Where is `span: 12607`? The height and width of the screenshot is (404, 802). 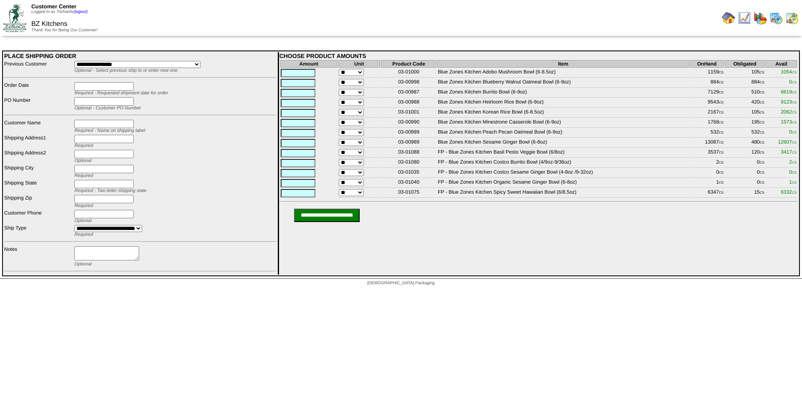
span: 12607 is located at coordinates (787, 142).